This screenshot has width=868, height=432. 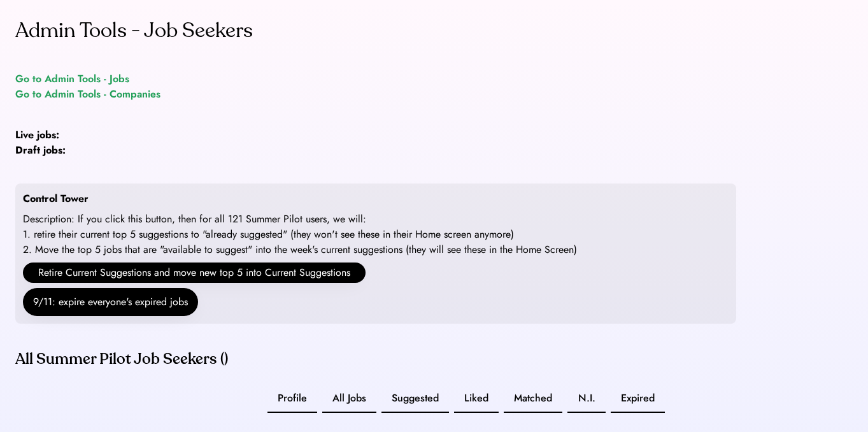 What do you see at coordinates (533, 399) in the screenshot?
I see `button: Matched` at bounding box center [533, 399].